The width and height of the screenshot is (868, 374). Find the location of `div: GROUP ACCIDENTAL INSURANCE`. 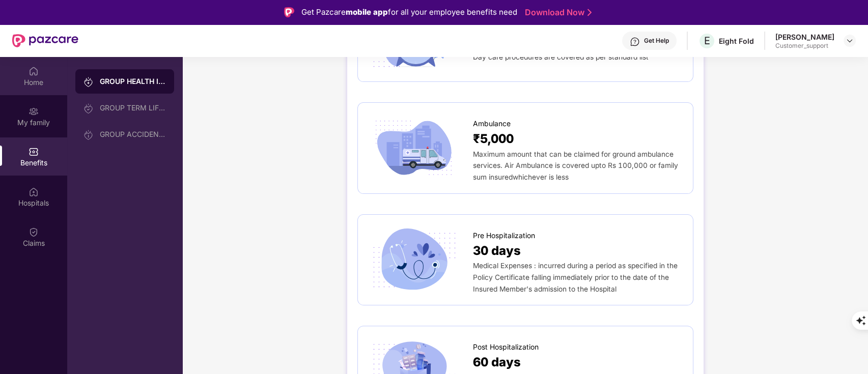

div: GROUP ACCIDENTAL INSURANCE is located at coordinates (133, 134).